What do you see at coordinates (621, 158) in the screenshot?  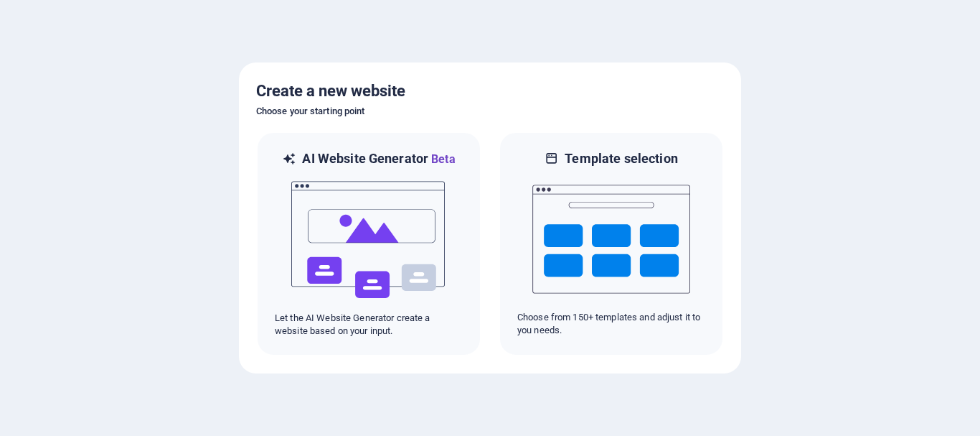 I see `h6: Template selection` at bounding box center [621, 158].